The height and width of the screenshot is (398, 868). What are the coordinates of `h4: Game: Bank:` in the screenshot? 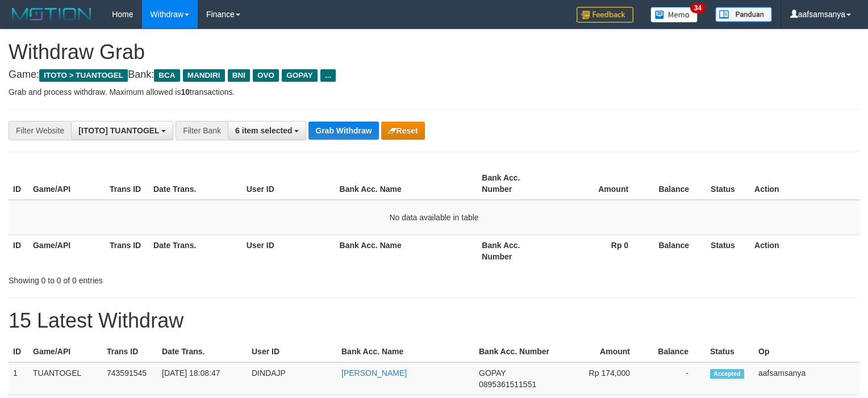 It's located at (434, 75).